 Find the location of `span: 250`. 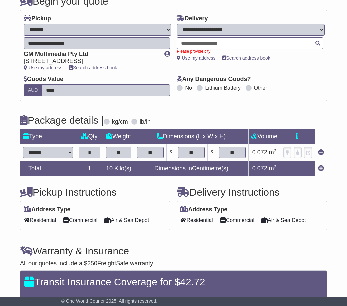

span: 250 is located at coordinates (92, 263).